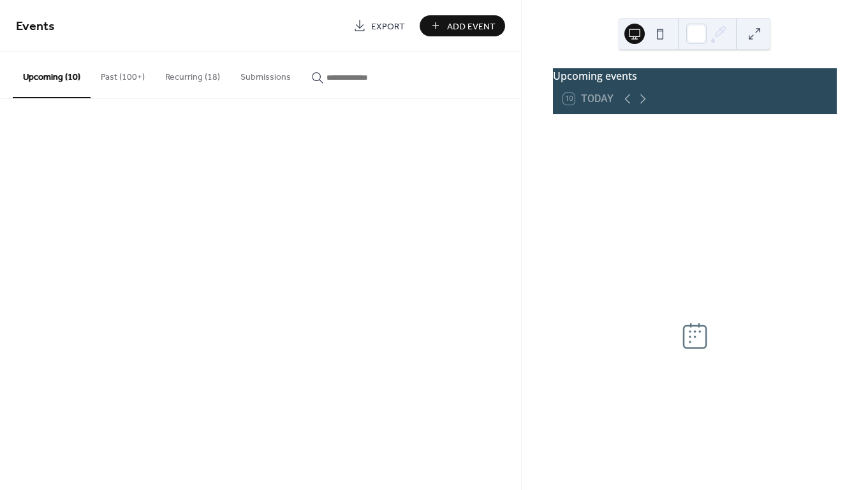 This screenshot has height=490, width=868. I want to click on a: Export, so click(379, 26).